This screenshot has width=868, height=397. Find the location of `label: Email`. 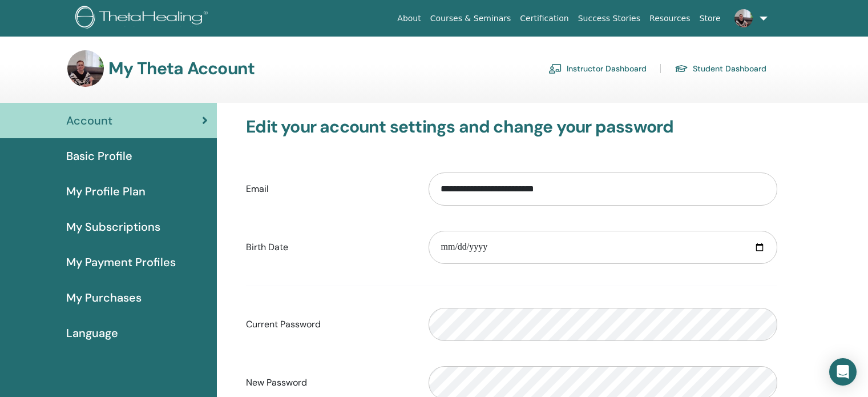

label: Email is located at coordinates (329, 189).